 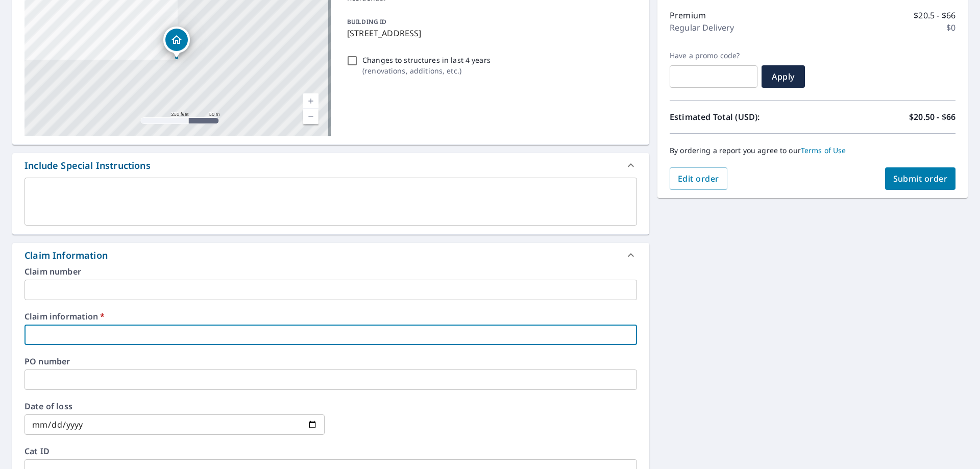 I want to click on a: Current Level 17, Zoom Out, so click(x=311, y=117).